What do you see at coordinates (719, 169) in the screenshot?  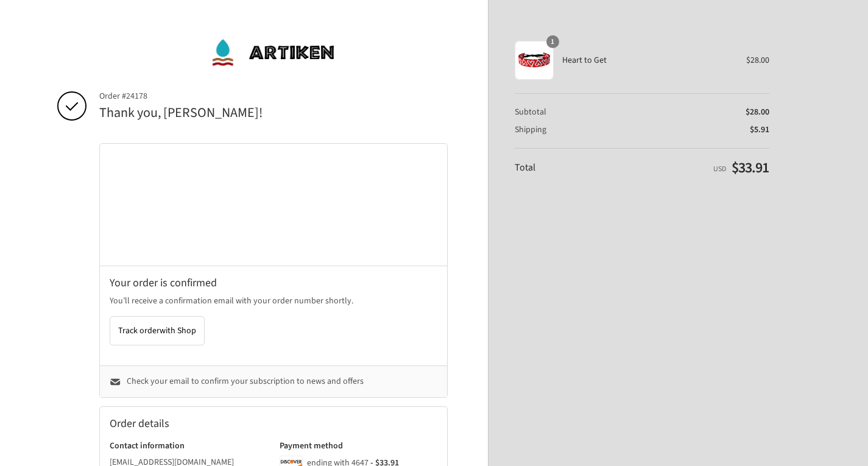 I see `span: USD` at bounding box center [719, 169].